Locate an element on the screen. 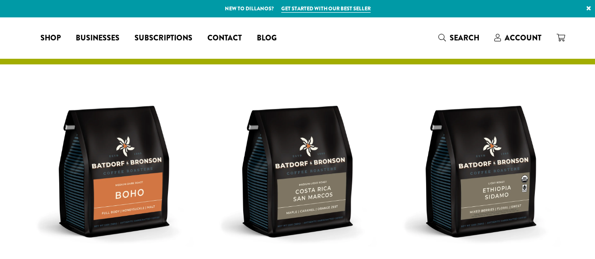 The width and height of the screenshot is (595, 259). a: Get started with our best seller is located at coordinates (326, 8).